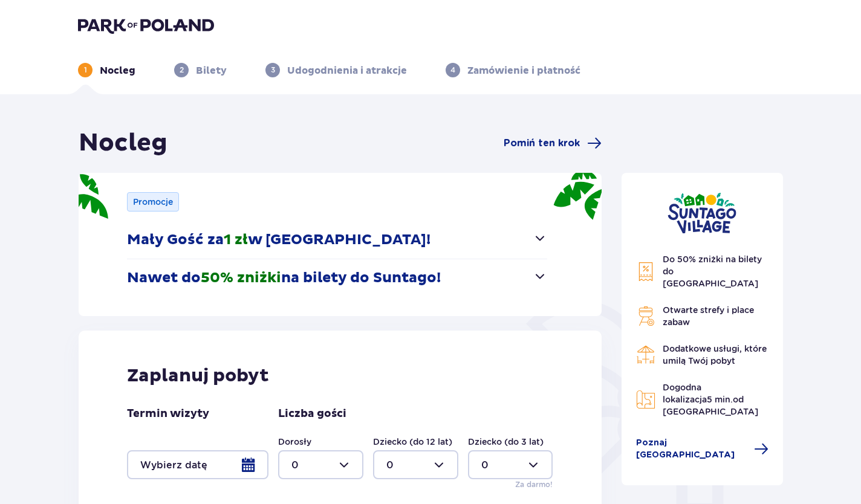  What do you see at coordinates (198, 375) in the screenshot?
I see `p: Zaplanuj pobyt` at bounding box center [198, 375].